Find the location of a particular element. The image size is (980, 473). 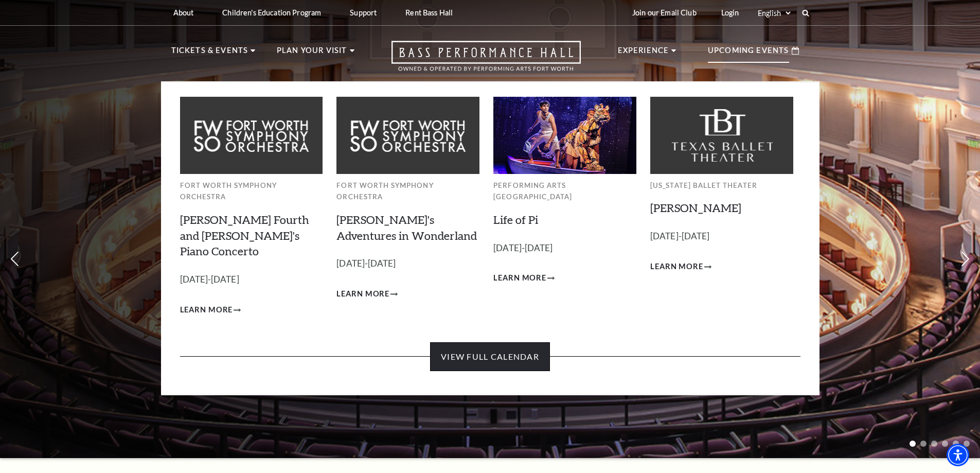

p: Plan Your Visit is located at coordinates (312, 53).